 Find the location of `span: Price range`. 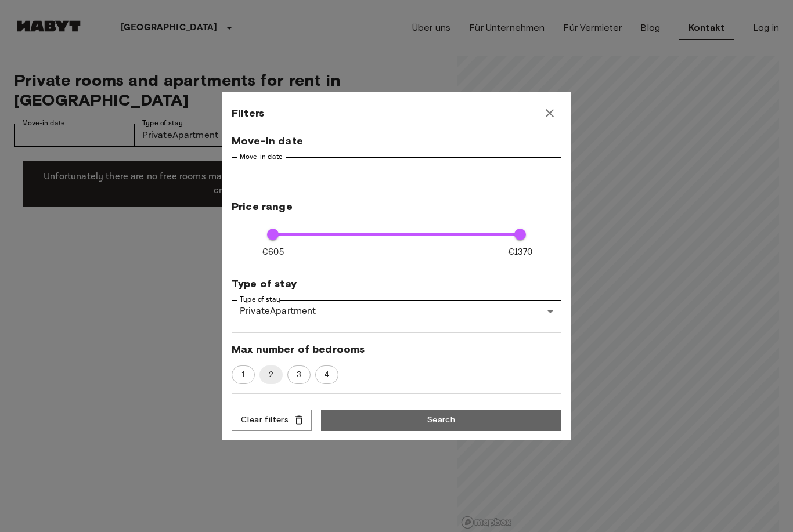

span: Price range is located at coordinates (397, 207).